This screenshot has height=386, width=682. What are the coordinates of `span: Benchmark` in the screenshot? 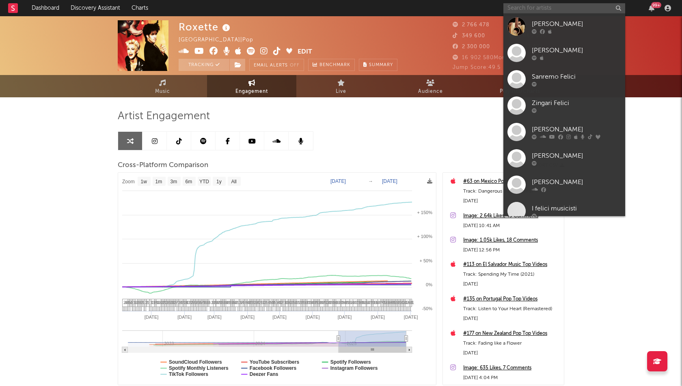 It's located at (335, 65).